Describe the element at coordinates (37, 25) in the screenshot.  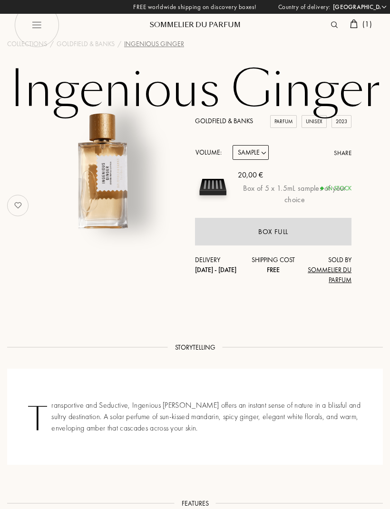
I see `img: burger_black.png` at that location.